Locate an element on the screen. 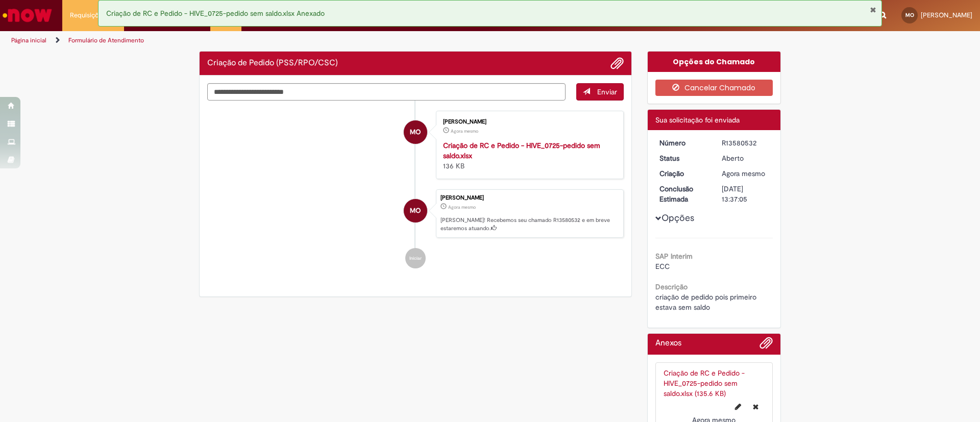 This screenshot has width=980, height=422. ul: Trilhas de página is located at coordinates (327, 41).